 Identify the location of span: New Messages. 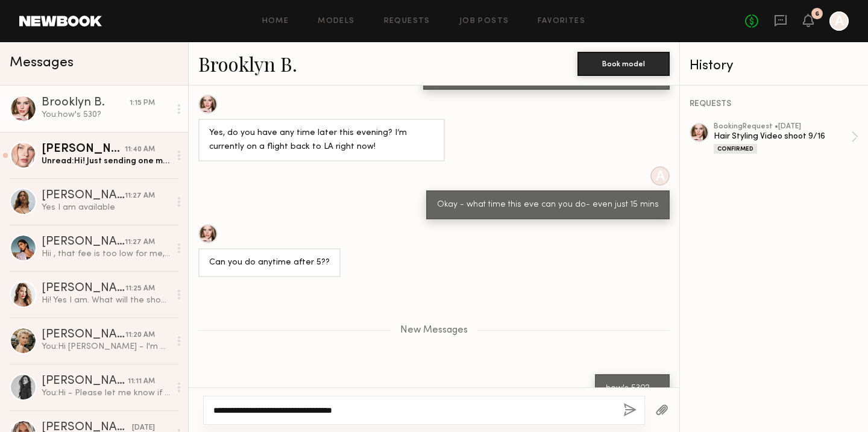
(434, 331).